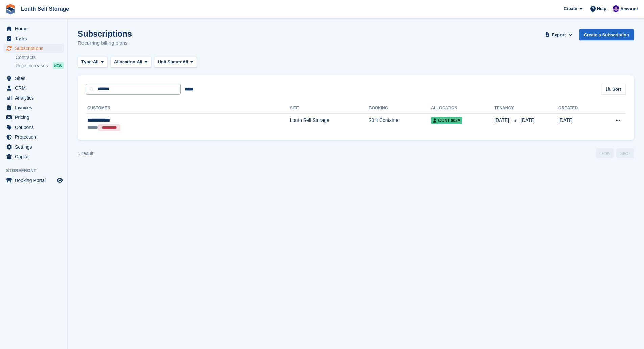  Describe the element at coordinates (559, 35) in the screenshot. I see `button: Export` at that location.